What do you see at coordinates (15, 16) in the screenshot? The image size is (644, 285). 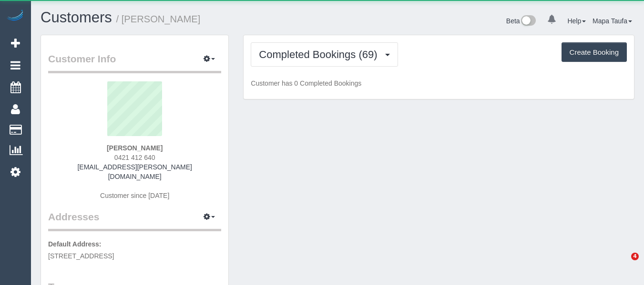 I see `a: Automaid Logo` at bounding box center [15, 16].